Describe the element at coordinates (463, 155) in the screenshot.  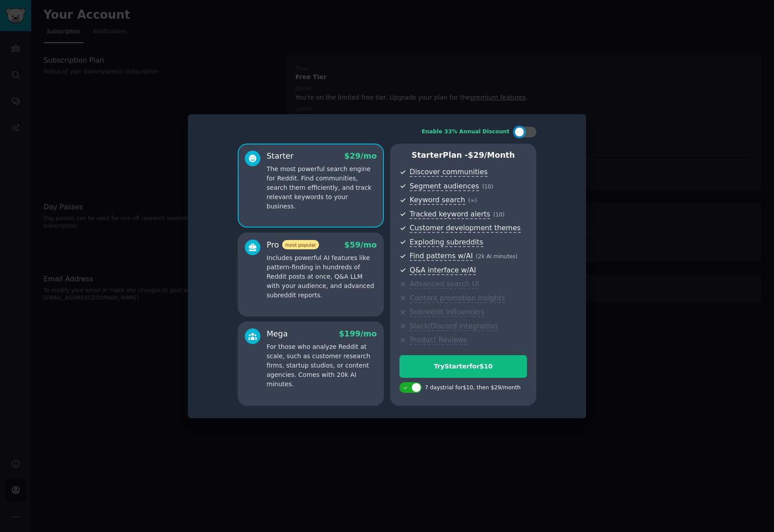
I see `p: Starter Plan -` at that location.